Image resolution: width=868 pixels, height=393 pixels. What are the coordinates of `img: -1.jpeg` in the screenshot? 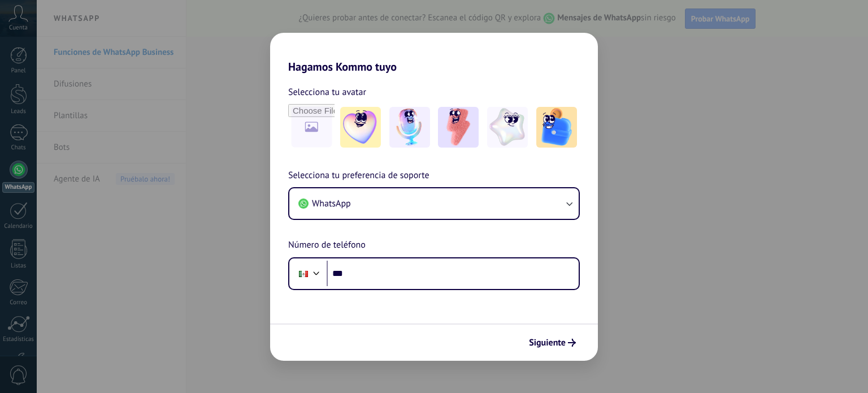 It's located at (361, 127).